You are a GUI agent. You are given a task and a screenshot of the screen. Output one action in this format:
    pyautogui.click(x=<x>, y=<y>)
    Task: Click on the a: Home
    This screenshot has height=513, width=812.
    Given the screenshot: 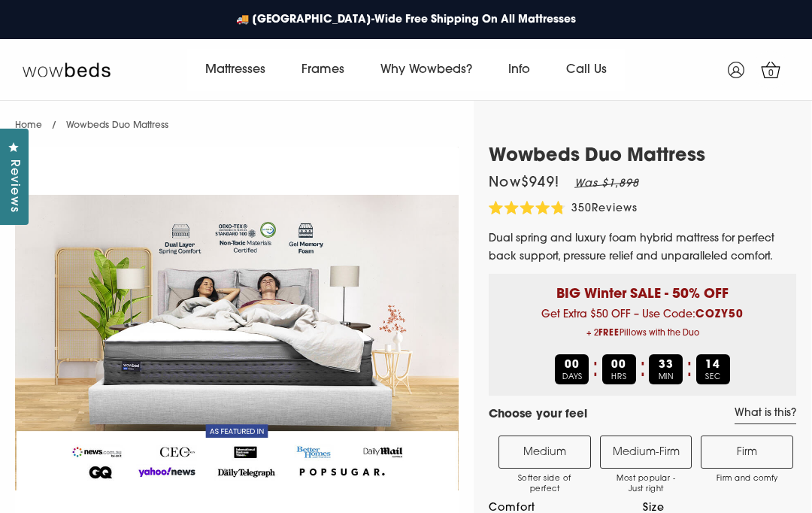 What is the action you would take?
    pyautogui.click(x=29, y=126)
    